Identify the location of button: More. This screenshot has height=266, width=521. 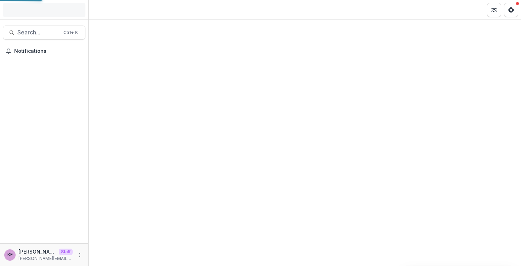
(80, 255).